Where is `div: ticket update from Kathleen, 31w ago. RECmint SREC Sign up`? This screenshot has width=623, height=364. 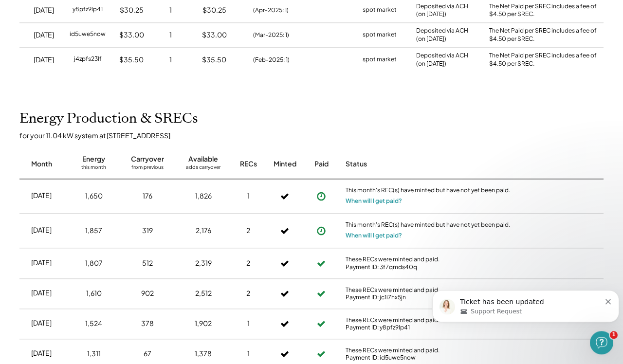 div: ticket update from Kathleen, 31w ago. RECmint SREC Sign up is located at coordinates (97, 36).